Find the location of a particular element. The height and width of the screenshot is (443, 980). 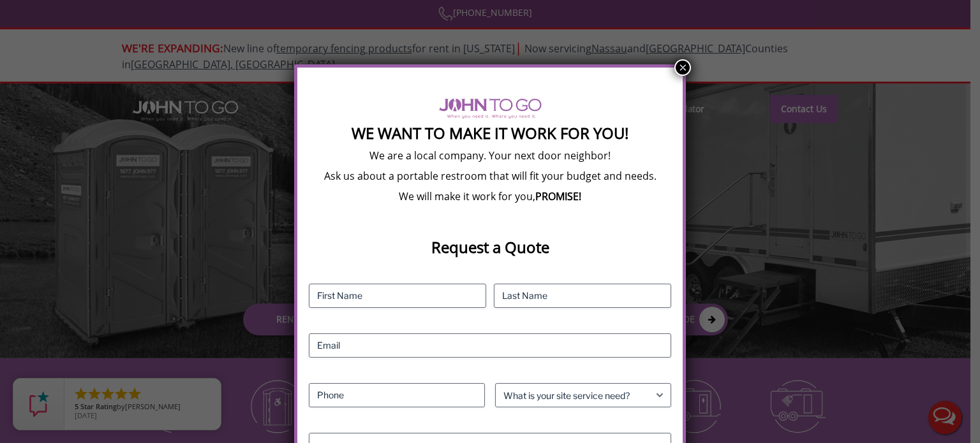

img: logo of viptogo is located at coordinates (490, 109).